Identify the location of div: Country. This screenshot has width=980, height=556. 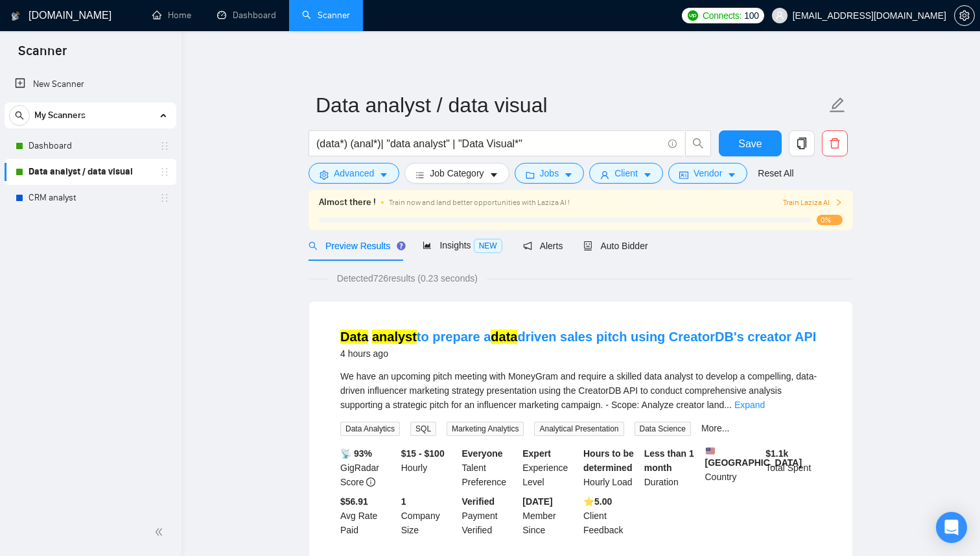
(733, 467).